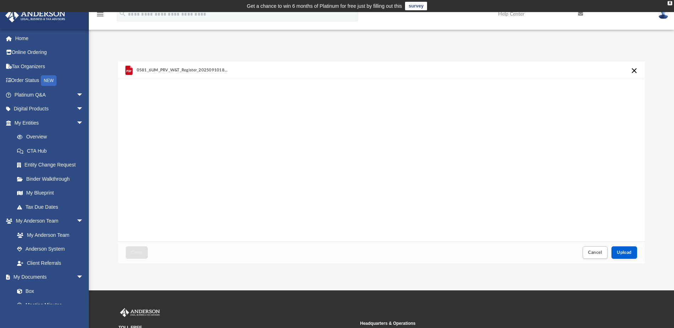  Describe the element at coordinates (49, 123) in the screenshot. I see `a: My Entitiesarrow_drop_down` at that location.